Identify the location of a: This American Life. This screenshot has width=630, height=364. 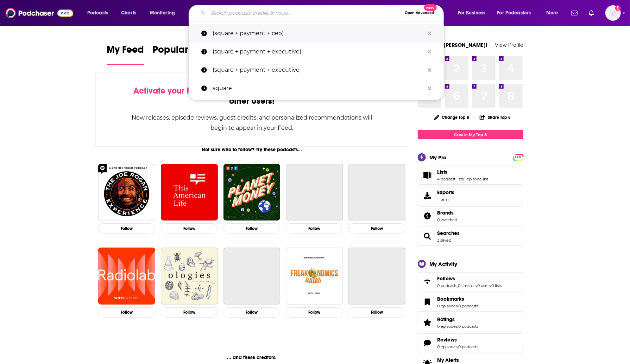
(189, 192).